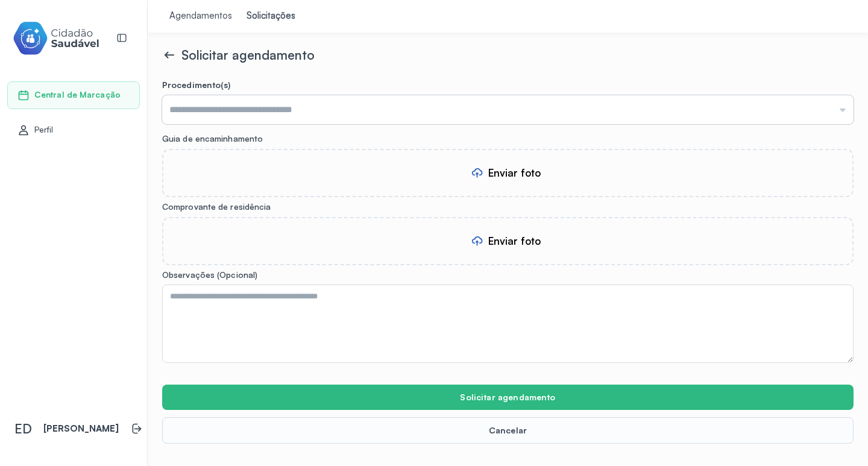  What do you see at coordinates (508, 431) in the screenshot?
I see `button: Cancelar` at bounding box center [508, 431].